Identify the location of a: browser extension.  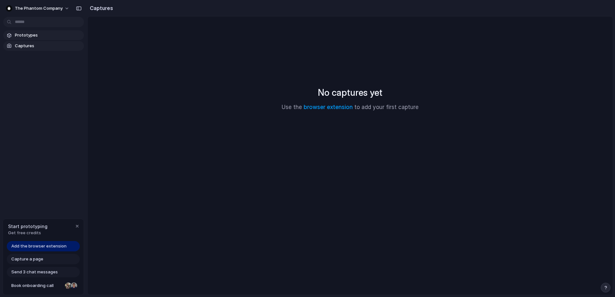
(328, 107).